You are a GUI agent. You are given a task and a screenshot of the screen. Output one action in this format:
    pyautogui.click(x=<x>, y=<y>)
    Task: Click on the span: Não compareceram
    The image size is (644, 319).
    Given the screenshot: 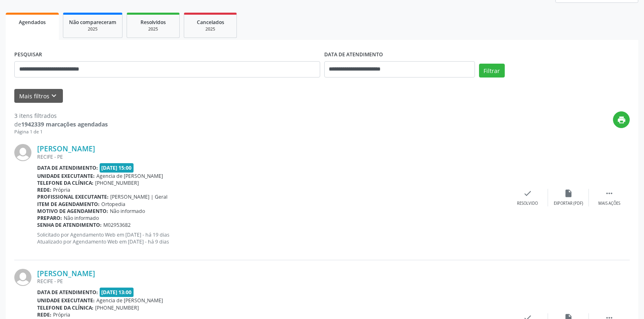 What is the action you would take?
    pyautogui.click(x=93, y=22)
    